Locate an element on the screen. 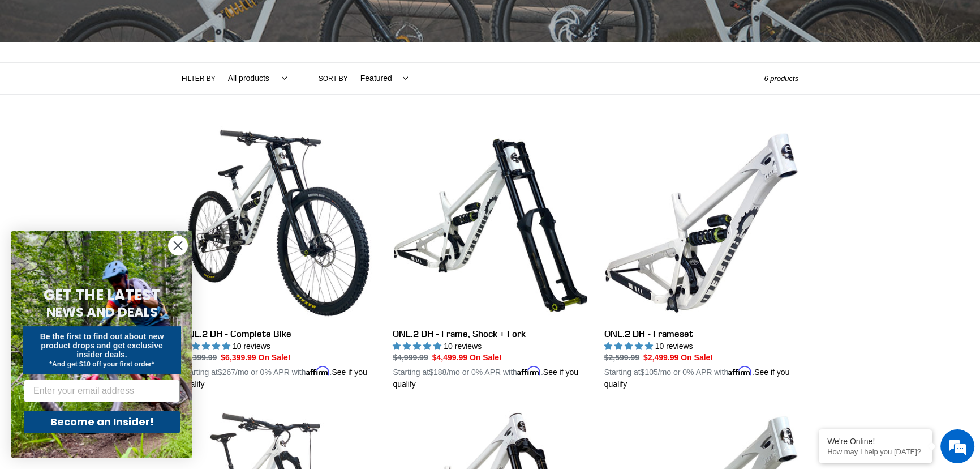  p: How may I help you today? is located at coordinates (876, 451).